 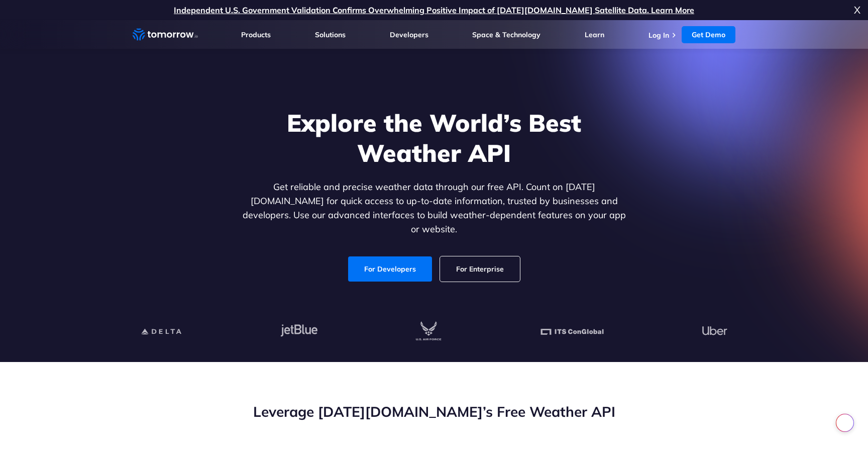 What do you see at coordinates (434, 138) in the screenshot?
I see `h1: Explore the World’s Best Weather API` at bounding box center [434, 138].